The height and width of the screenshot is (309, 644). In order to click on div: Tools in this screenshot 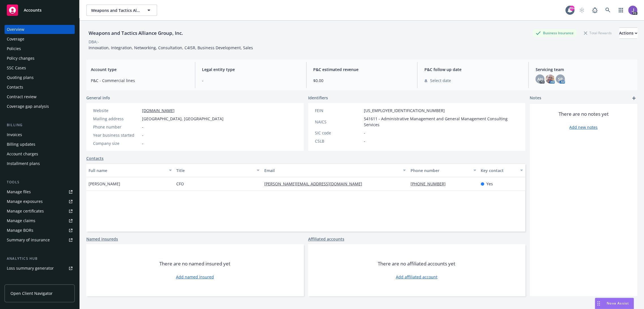, I will do `click(40, 182)`.